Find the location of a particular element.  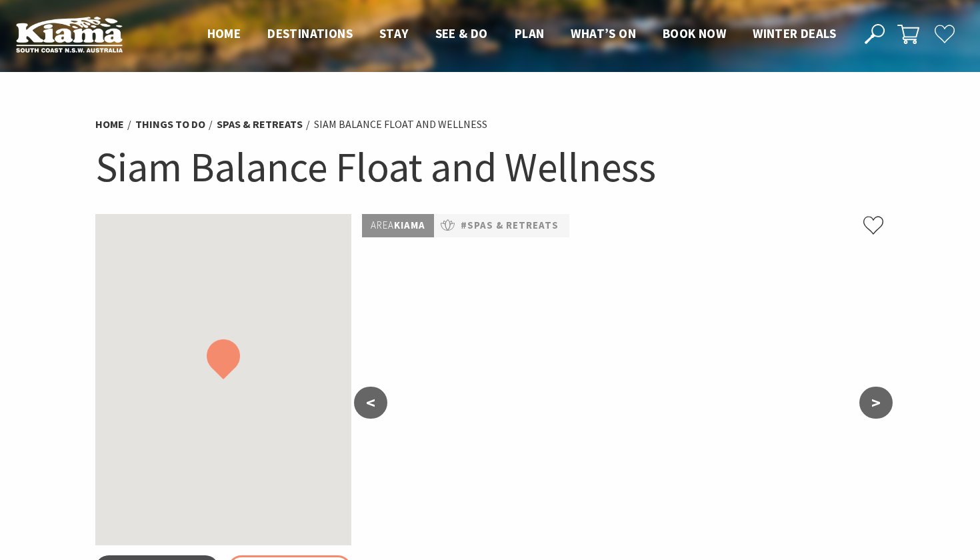

span: Stay is located at coordinates (394, 33).